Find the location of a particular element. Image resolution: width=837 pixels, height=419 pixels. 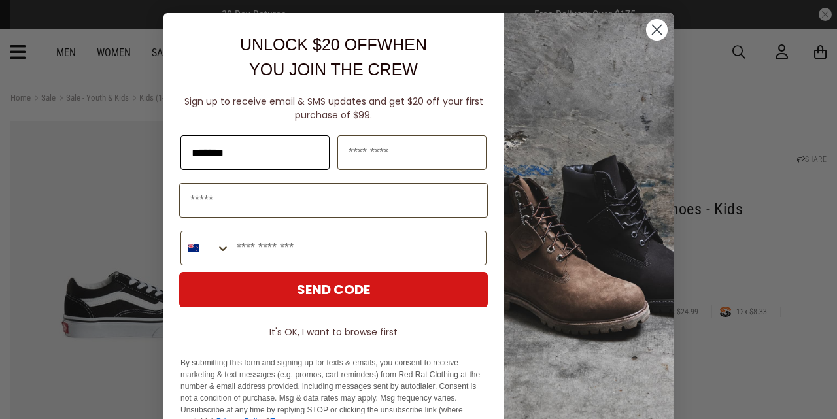

button: Search Countries is located at coordinates (205, 248).